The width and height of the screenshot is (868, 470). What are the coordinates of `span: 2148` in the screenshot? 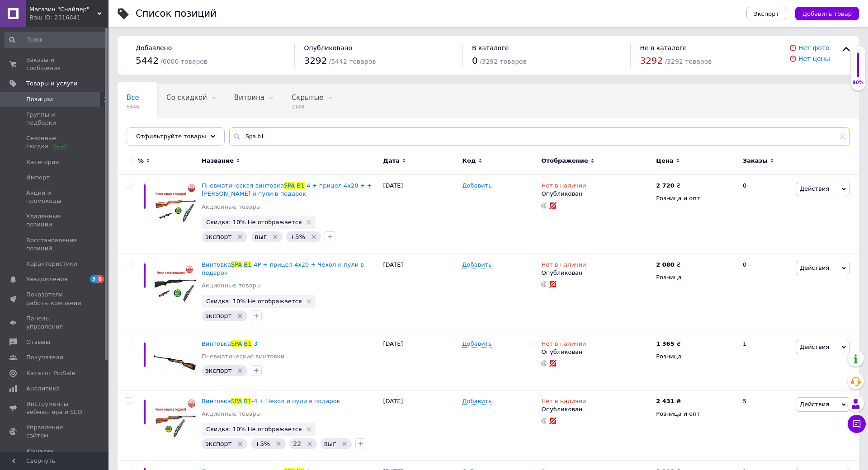 It's located at (307, 106).